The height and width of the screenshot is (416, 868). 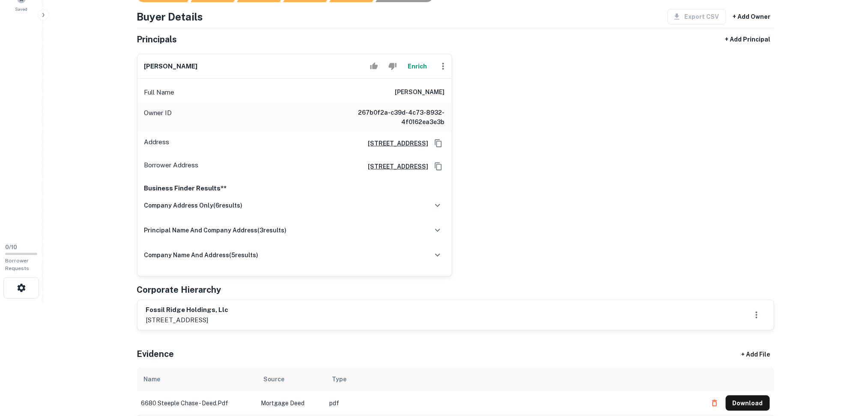 I want to click on th: Name, so click(x=197, y=379).